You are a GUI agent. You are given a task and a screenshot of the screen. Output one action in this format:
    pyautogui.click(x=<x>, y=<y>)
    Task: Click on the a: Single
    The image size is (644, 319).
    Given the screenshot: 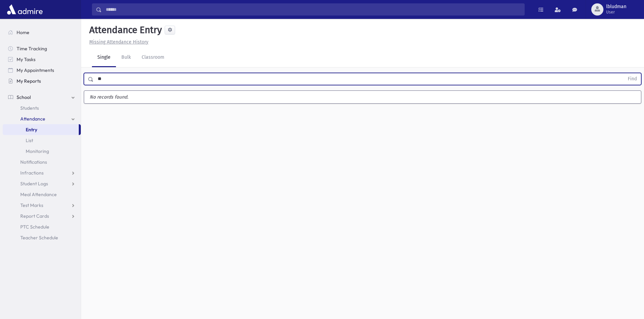 What is the action you would take?
    pyautogui.click(x=104, y=58)
    